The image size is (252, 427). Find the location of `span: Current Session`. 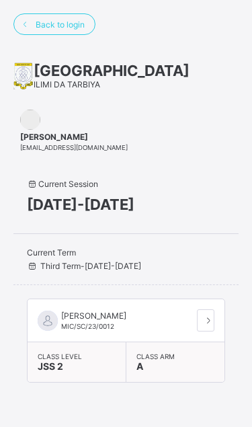

span: Current Session is located at coordinates (63, 184).